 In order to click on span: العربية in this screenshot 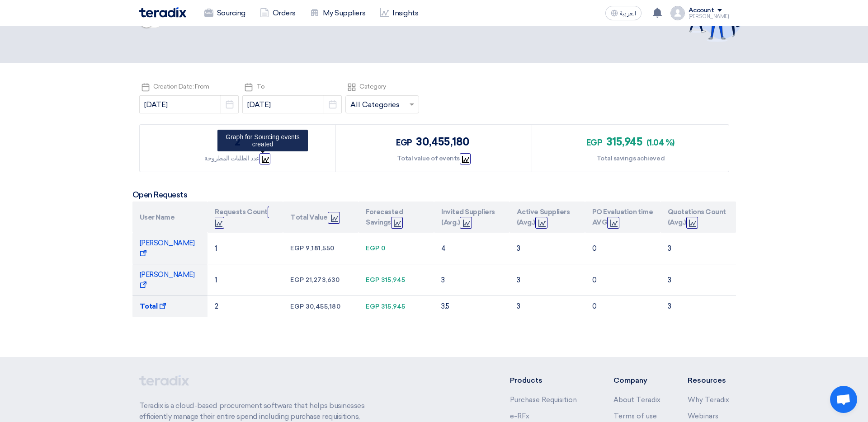, I will do `click(628, 14)`.